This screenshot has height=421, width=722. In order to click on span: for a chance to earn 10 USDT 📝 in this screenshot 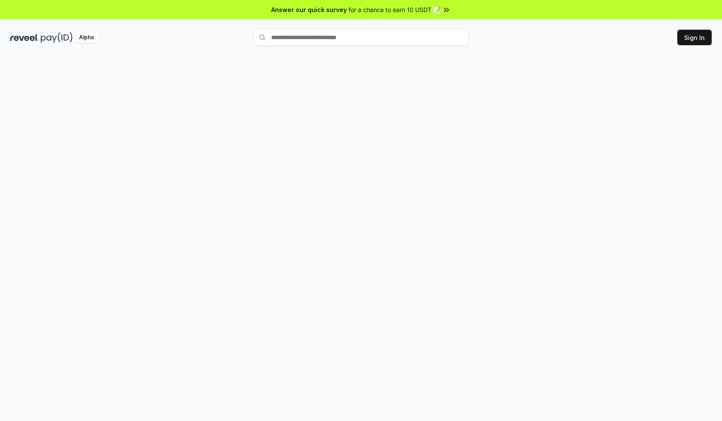, I will do `click(395, 9)`.